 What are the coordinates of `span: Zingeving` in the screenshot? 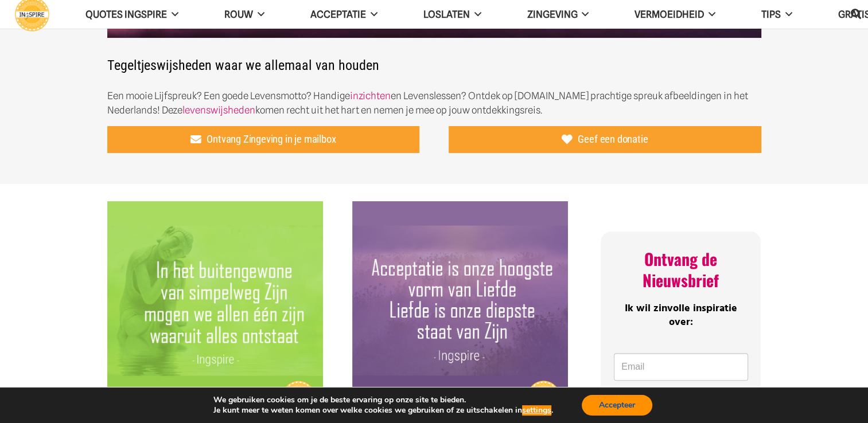 It's located at (552, 14).